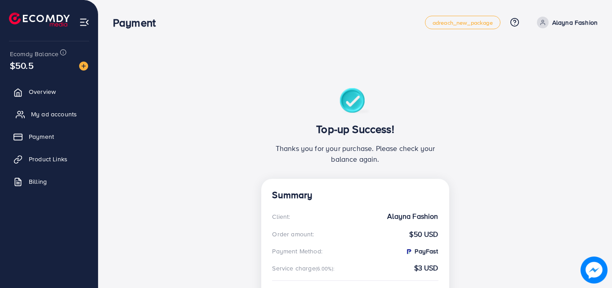 The width and height of the screenshot is (612, 288). Describe the element at coordinates (49, 159) in the screenshot. I see `a: Product Links` at that location.